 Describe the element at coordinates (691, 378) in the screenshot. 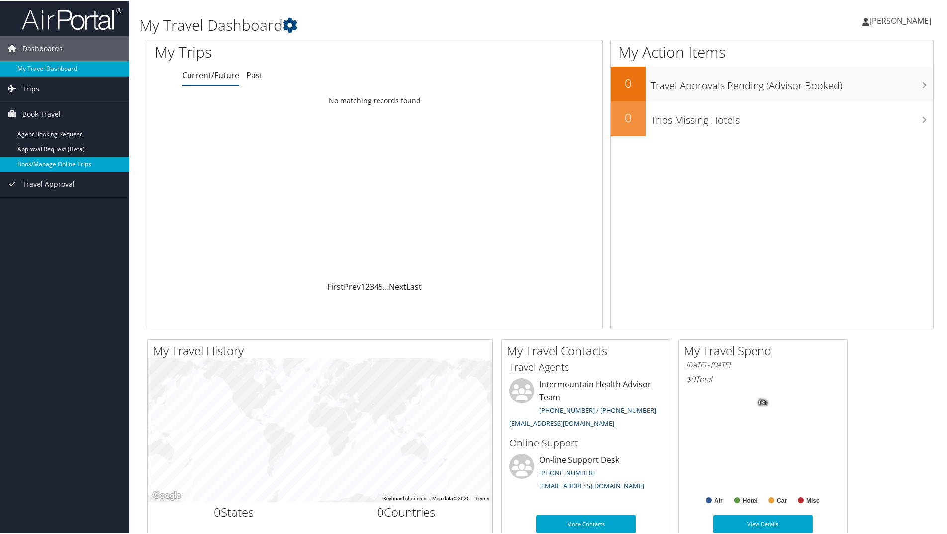

I see `span: $0` at that location.